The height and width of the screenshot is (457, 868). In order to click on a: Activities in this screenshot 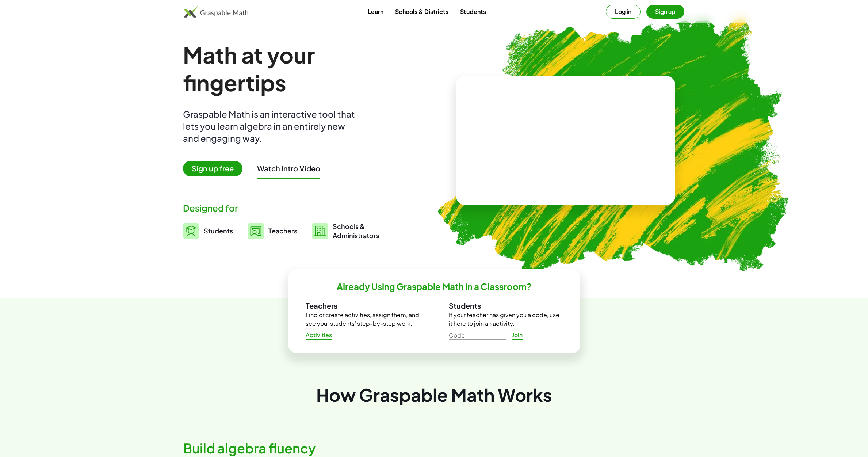, I will do `click(319, 335)`.